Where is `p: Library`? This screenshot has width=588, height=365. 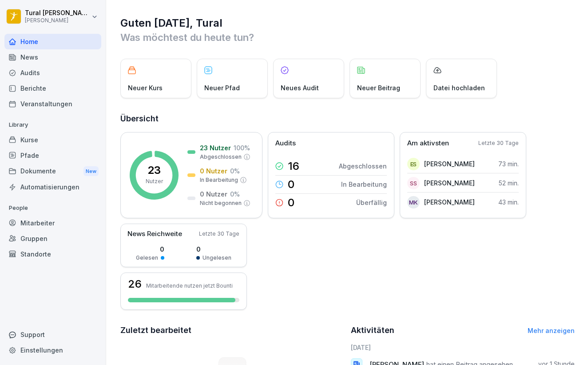 p: Library is located at coordinates (53, 125).